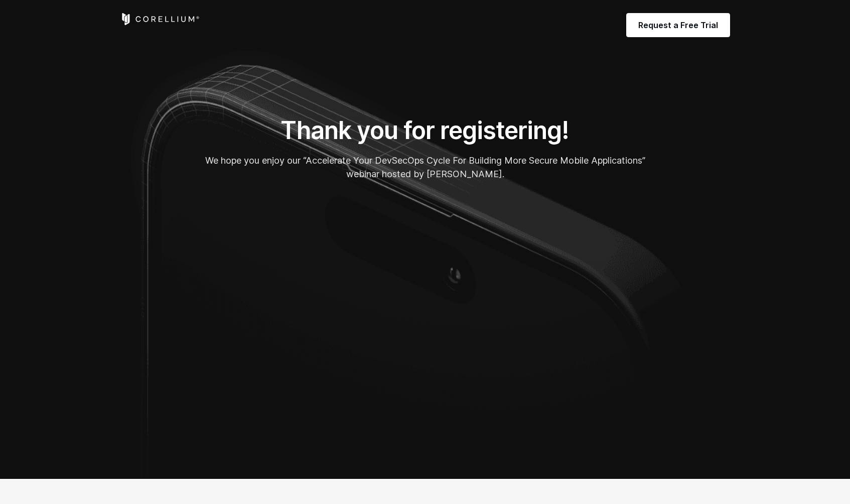  What do you see at coordinates (678, 25) in the screenshot?
I see `span: Request a Free Trial` at bounding box center [678, 25].